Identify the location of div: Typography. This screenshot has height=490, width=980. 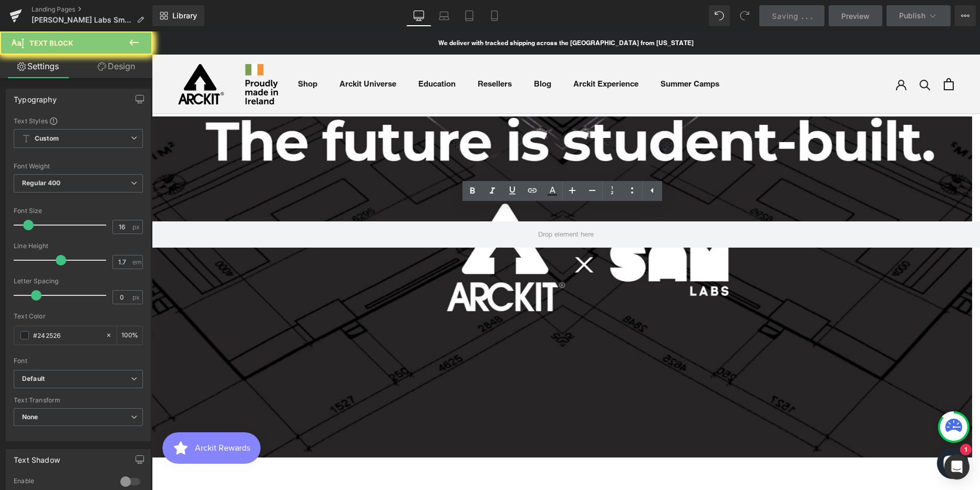
(35, 97).